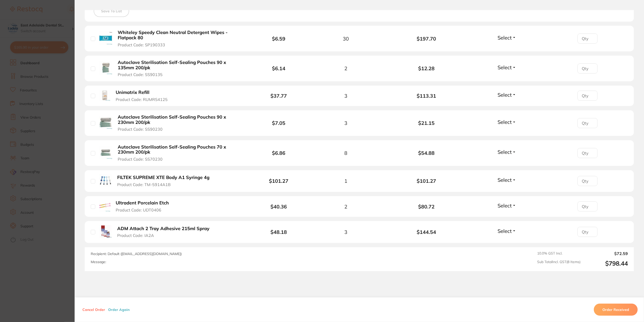  What do you see at coordinates (426, 123) in the screenshot?
I see `b: $21.15` at bounding box center [426, 123].